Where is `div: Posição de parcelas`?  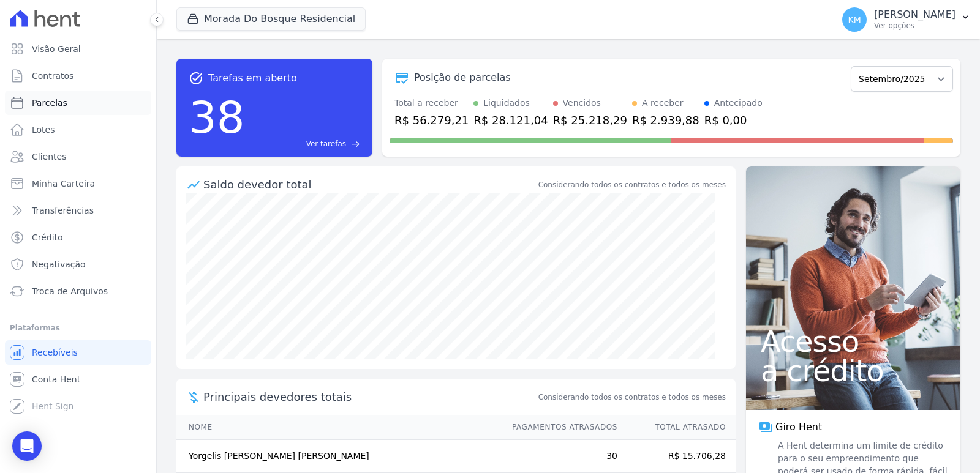
div: Posição de parcelas is located at coordinates (462, 78).